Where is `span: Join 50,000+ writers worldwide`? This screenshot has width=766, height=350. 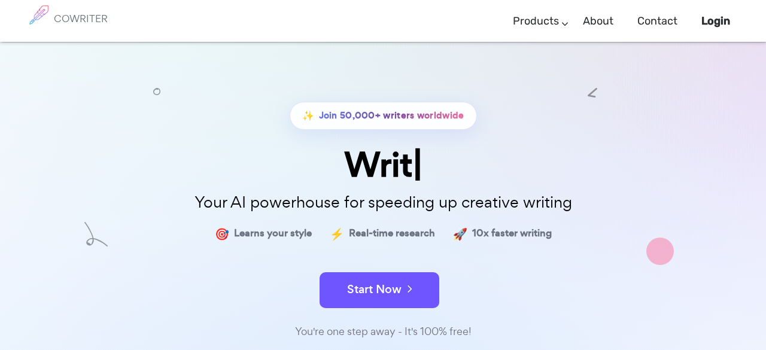 span: Join 50,000+ writers worldwide is located at coordinates (391, 116).